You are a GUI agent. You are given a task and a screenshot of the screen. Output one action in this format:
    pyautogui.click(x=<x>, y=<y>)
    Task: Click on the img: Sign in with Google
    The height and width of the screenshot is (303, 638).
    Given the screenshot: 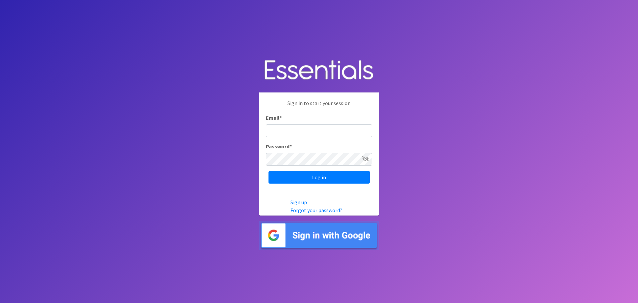 What is the action you would take?
    pyautogui.click(x=319, y=235)
    